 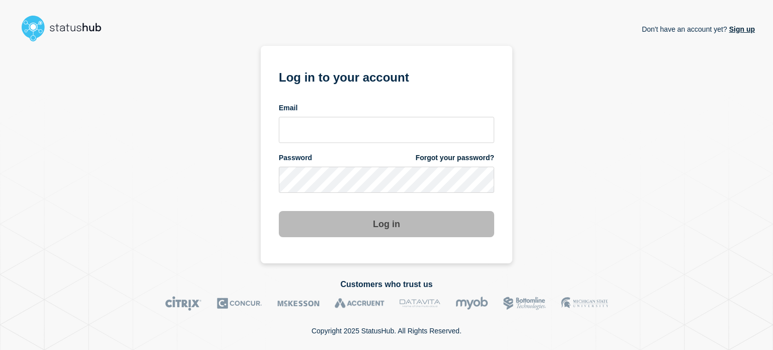 What do you see at coordinates (386, 76) in the screenshot?
I see `h1: Log in to your account` at bounding box center [386, 76].